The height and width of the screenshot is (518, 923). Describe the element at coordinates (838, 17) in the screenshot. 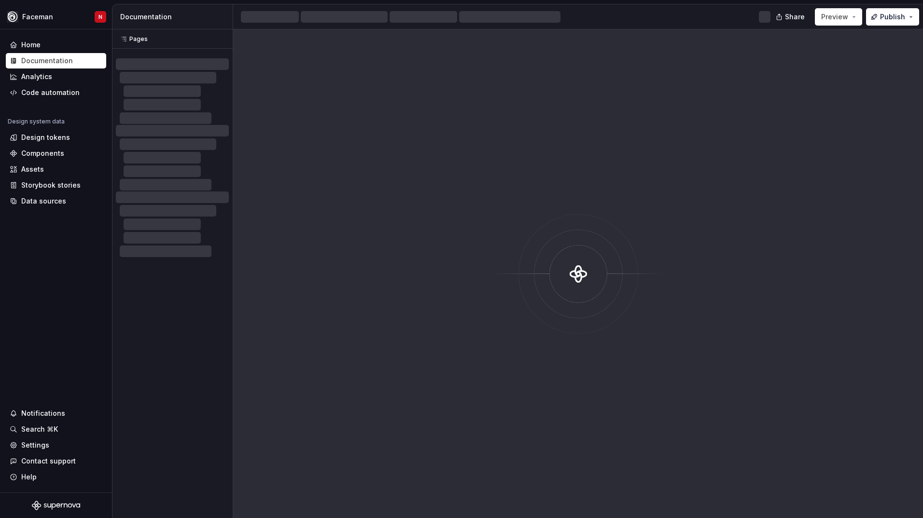

I see `button: Preview` at that location.